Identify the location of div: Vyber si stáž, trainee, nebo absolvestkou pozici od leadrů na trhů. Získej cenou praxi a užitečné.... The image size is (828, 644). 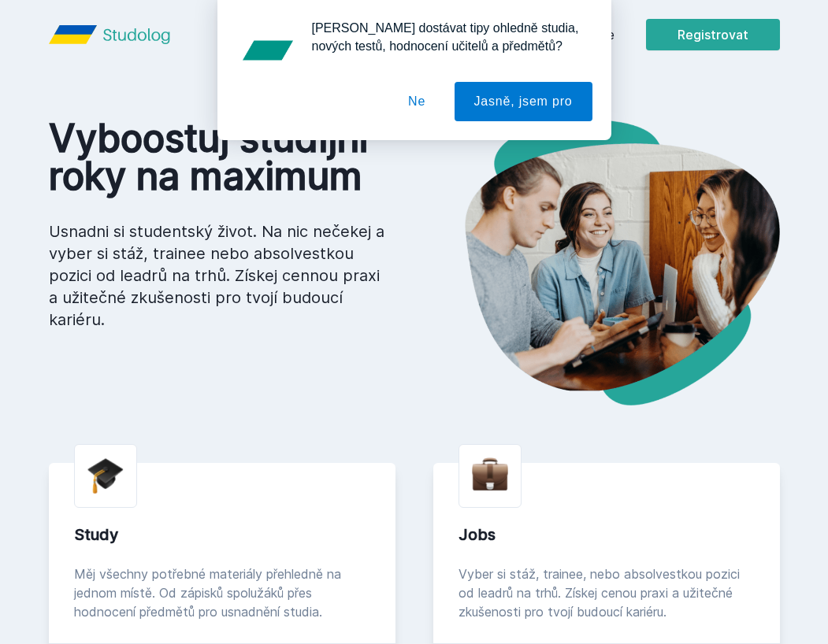
(607, 593).